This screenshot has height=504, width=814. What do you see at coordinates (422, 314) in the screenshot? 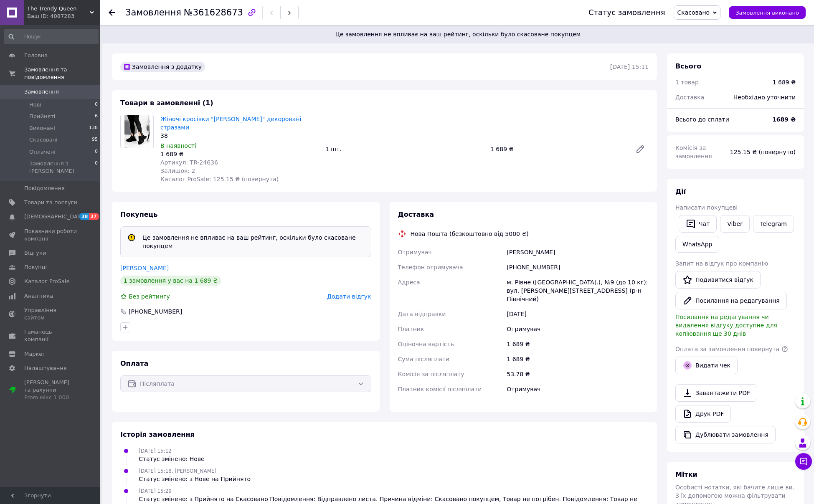
I see `span: Дата відправки` at bounding box center [422, 314].